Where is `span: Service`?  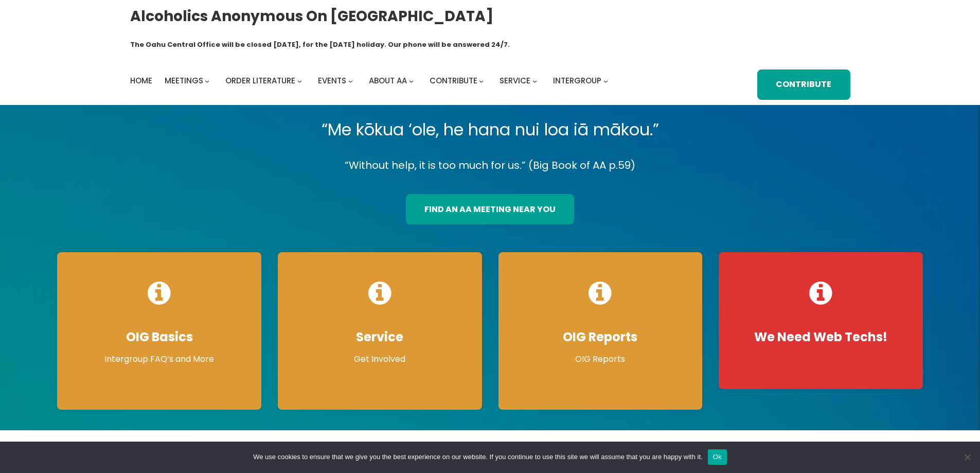
span: Service is located at coordinates (515, 80).